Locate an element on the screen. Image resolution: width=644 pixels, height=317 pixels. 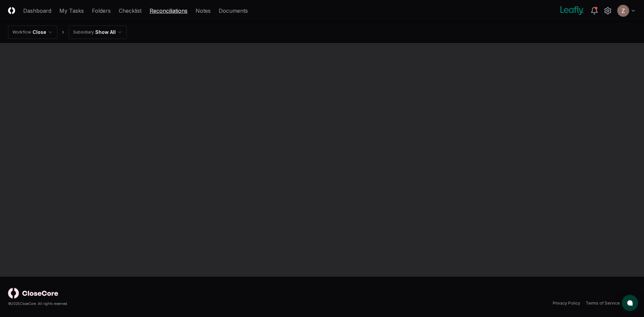
img: Leafly logo is located at coordinates (571, 11).